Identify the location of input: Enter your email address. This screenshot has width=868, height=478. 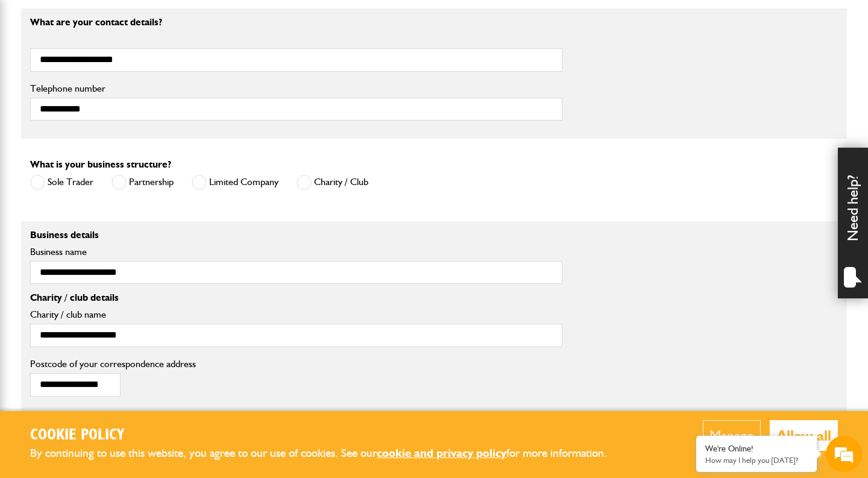
(118, 161).